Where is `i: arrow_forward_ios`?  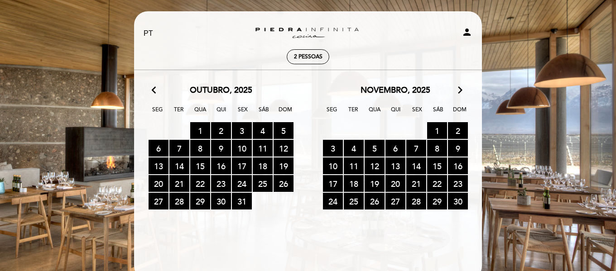
i: arrow_forward_ios is located at coordinates (460, 91).